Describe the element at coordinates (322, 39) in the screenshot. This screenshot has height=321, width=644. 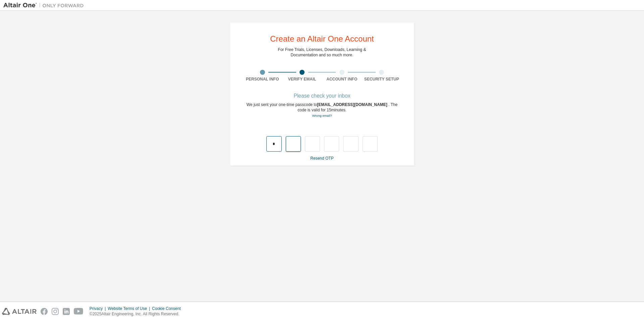
I see `div: Create an Altair One Account` at that location.